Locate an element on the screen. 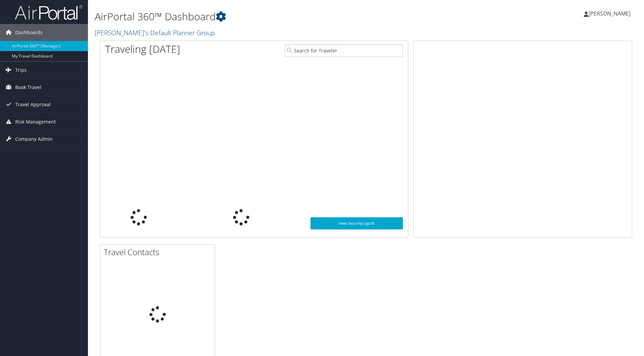 This screenshot has height=356, width=644. span: Book Travel is located at coordinates (28, 87).